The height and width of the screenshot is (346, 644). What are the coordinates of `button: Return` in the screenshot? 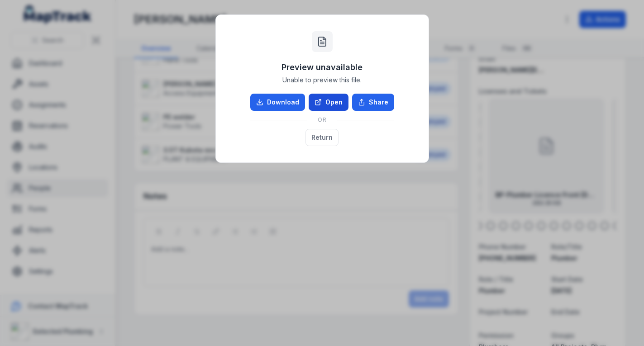 It's located at (322, 138).